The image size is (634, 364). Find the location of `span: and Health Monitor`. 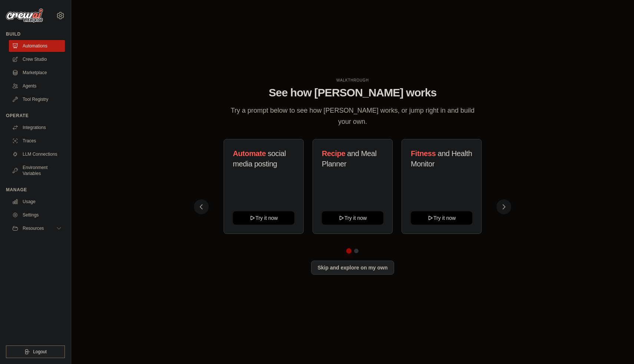

span: and Health Monitor is located at coordinates (441, 159).